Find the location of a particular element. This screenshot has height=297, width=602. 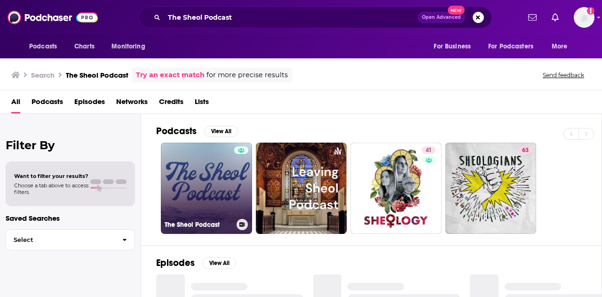

a: PodcastsView All is located at coordinates (197, 131).